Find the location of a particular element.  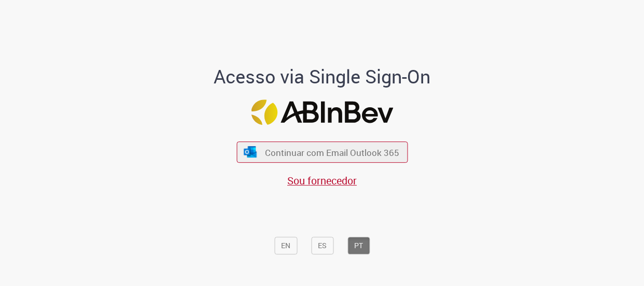

img: ícone Azure/Microsoft 360 is located at coordinates (250, 151).